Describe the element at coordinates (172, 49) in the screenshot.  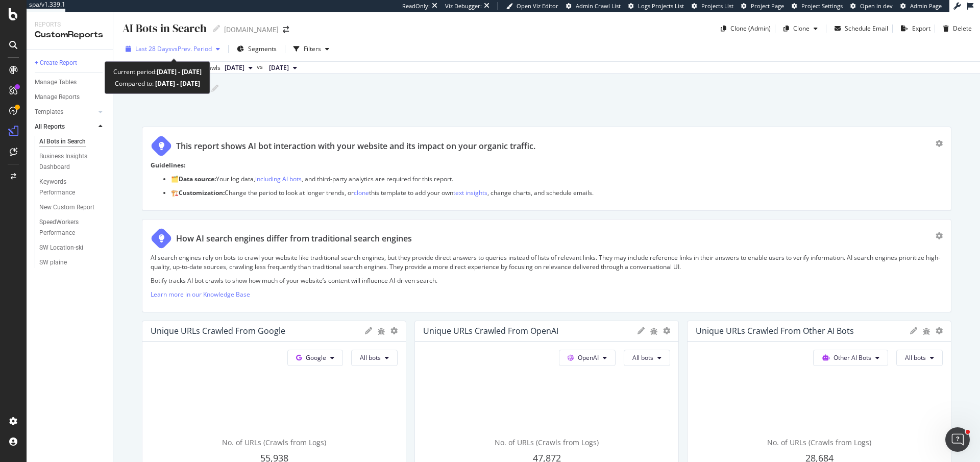
I see `button: Last 28 DaysvsPrev. Period` at that location.